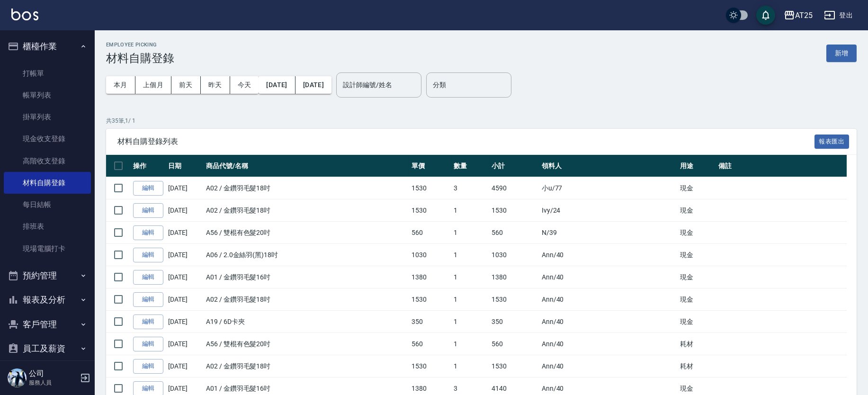 Image resolution: width=868 pixels, height=395 pixels. Describe the element at coordinates (186, 85) in the screenshot. I see `button: 前天` at that location.